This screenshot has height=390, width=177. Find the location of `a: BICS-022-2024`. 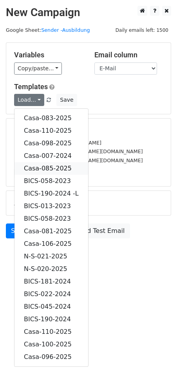

a: BICS-022-2024 is located at coordinates (51, 294).